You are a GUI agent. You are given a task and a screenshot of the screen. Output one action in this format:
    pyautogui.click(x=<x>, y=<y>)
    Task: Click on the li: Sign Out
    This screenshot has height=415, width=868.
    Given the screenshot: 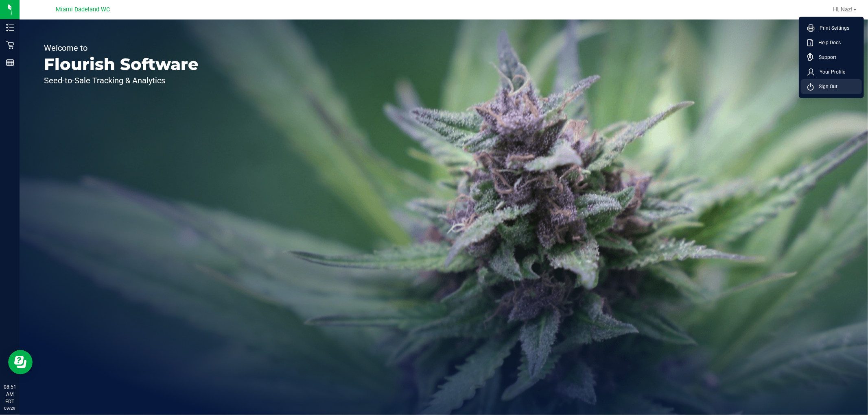 What is the action you would take?
    pyautogui.click(x=831, y=86)
    